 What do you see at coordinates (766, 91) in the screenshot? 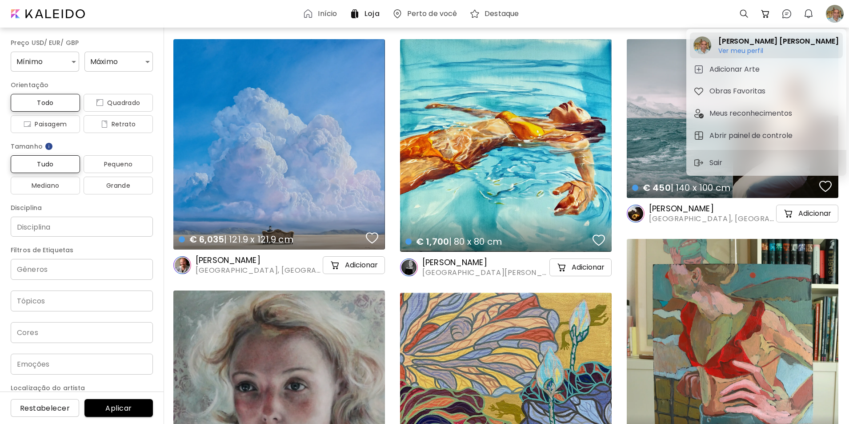
I see `button: tabObras Favoritas` at bounding box center [766, 91].